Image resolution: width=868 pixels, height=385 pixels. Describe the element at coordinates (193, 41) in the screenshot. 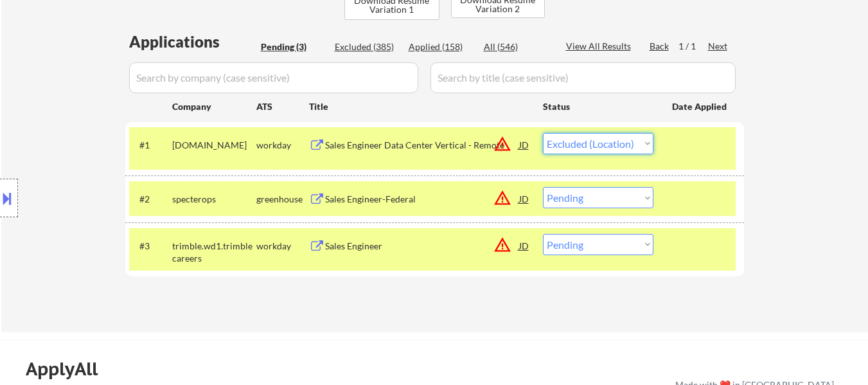

I see `div: Applications` at that location.